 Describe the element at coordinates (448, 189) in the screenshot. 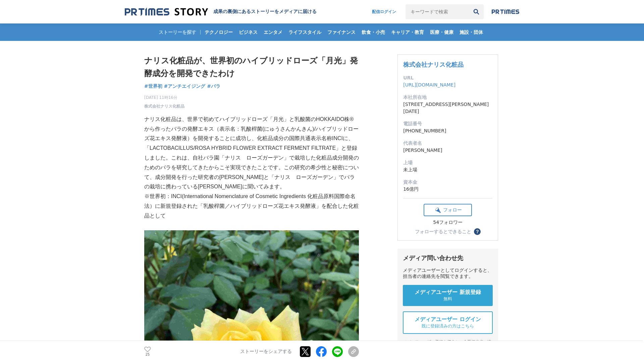

I see `dd: 16億円` at that location.